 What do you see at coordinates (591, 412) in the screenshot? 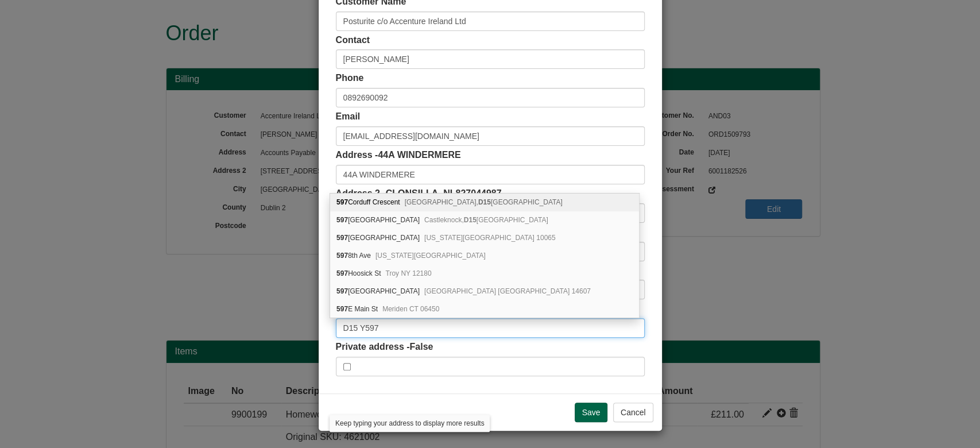
I see `input: Save` at bounding box center [591, 412].